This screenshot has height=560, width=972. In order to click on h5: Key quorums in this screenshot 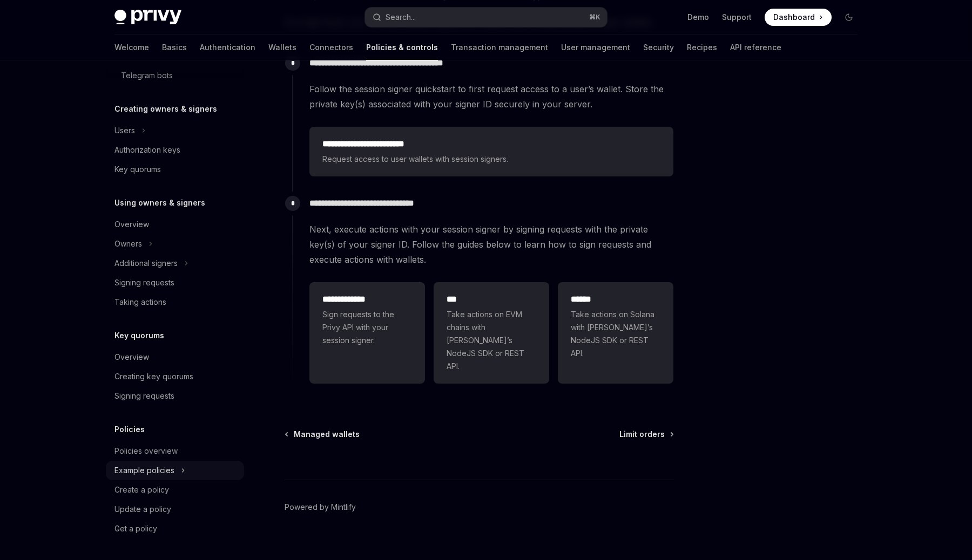, I will do `click(140, 335)`.